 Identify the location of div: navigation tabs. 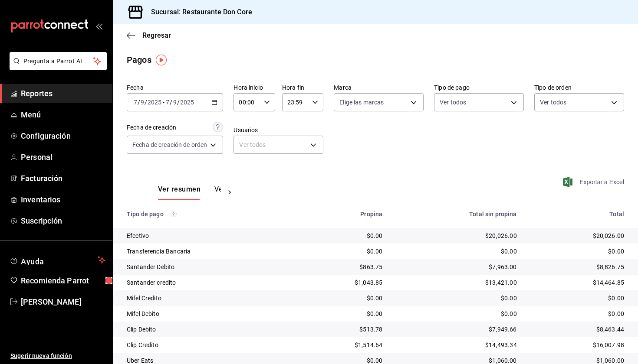
(189, 193).